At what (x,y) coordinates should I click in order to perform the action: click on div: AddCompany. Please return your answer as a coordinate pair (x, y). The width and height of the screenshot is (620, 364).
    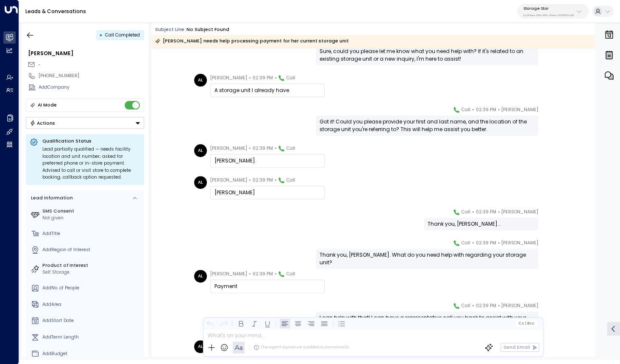
    Looking at the image, I should click on (91, 87).